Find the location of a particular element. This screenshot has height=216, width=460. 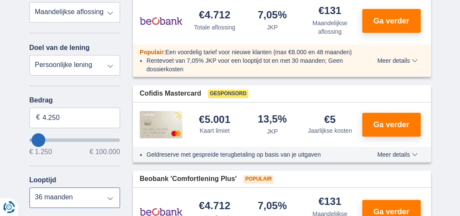

a: wantToBorrow is located at coordinates (75, 140).